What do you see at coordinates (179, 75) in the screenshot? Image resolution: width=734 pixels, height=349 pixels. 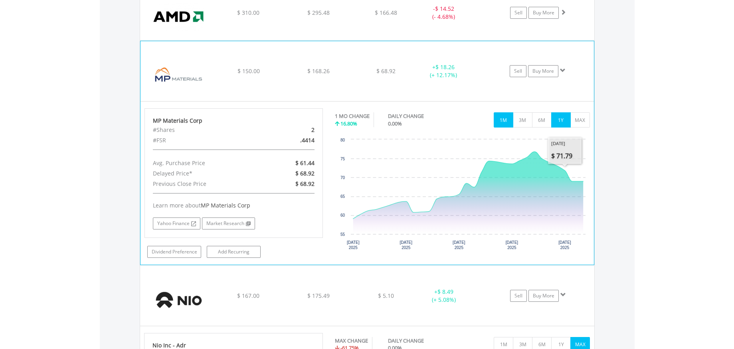 I see `img: EQU.US.MP.png` at bounding box center [179, 75].